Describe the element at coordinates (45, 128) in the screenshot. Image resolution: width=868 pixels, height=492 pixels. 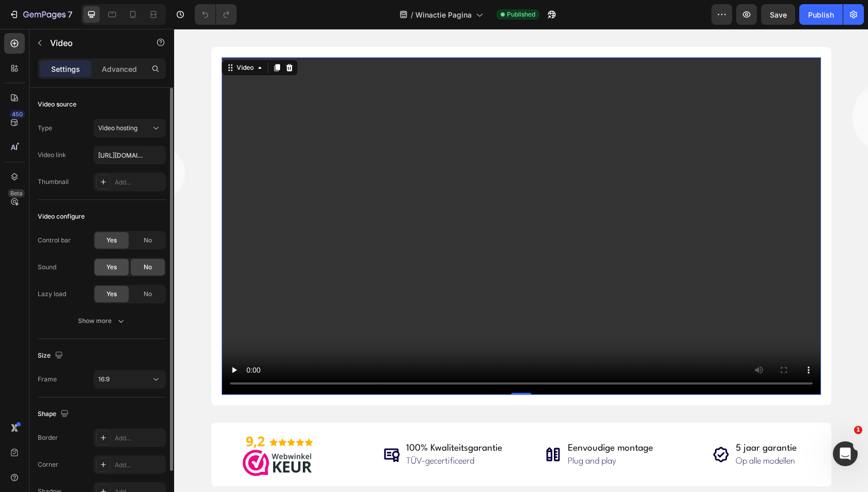
I see `div: Type` at that location.